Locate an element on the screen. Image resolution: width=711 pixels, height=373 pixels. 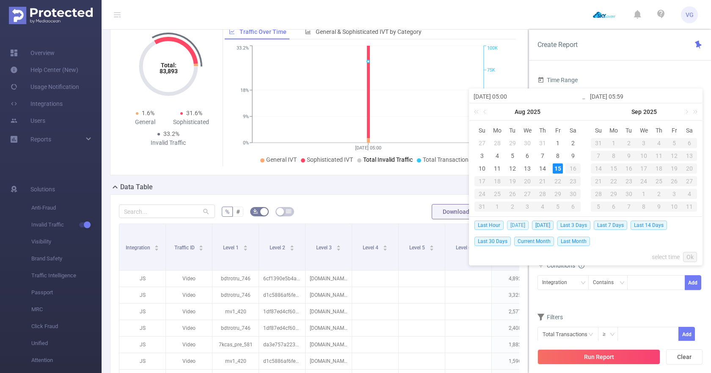
td: September 9, 2025 is located at coordinates (628, 156).